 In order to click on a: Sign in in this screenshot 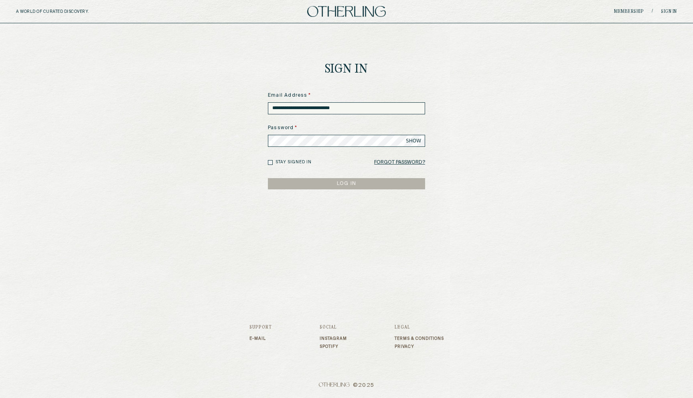, I will do `click(669, 12)`.